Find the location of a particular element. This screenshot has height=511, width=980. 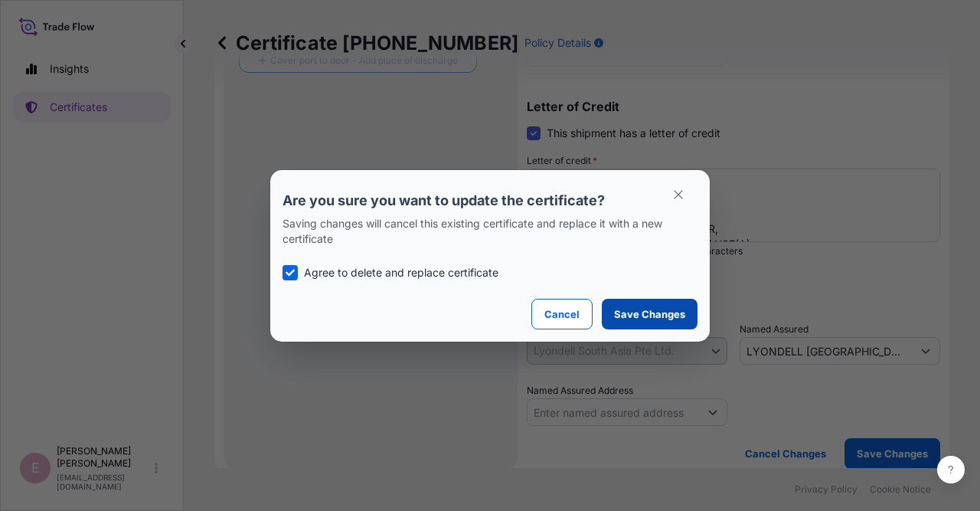

p: Saving changes will cancel this existing certificate and replace it with a new certificate is located at coordinates (490, 231).